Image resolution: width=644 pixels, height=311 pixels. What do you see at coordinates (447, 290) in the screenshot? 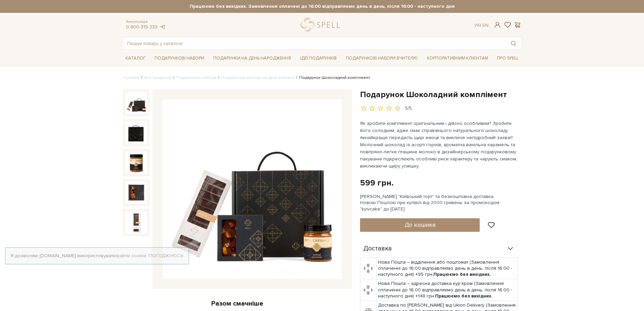
I see `td: Нова Пошта – адресна доставка кур'єром (Замовлення сплаченні до 16:00 відправляємо день в день, п...` at bounding box center [447, 290].